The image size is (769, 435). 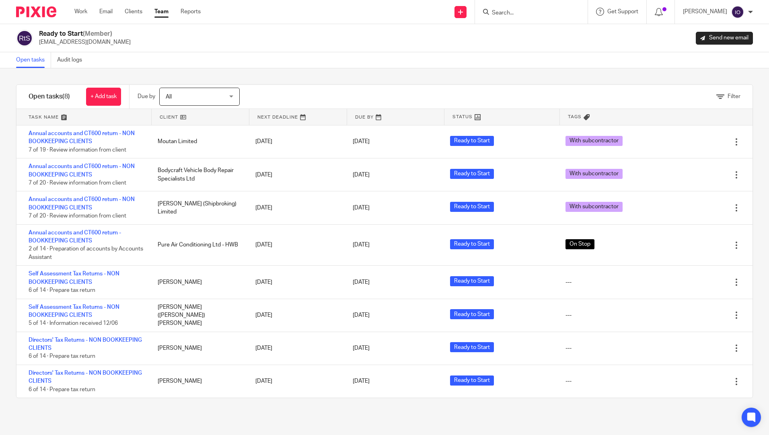 I want to click on div: Pure Air Conditioning Ltd - HWB, so click(x=198, y=245).